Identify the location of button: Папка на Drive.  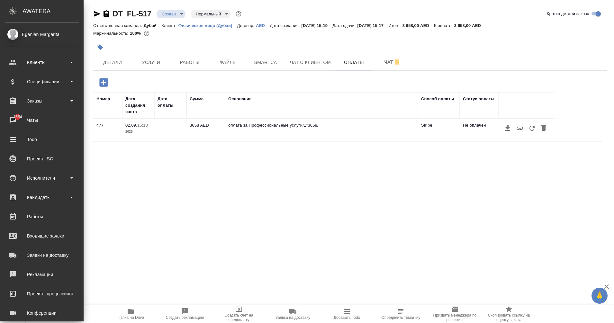
(131, 314).